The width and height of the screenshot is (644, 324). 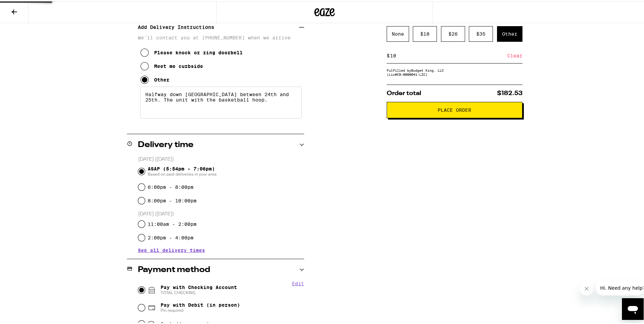 What do you see at coordinates (398, 32) in the screenshot?
I see `div: None` at bounding box center [398, 32].